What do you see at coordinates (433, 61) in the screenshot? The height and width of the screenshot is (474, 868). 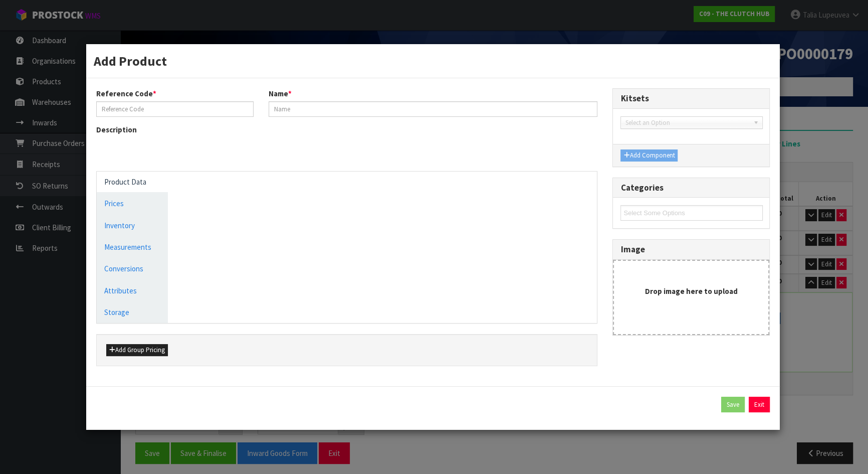 I see `h3: Add Product` at bounding box center [433, 61].